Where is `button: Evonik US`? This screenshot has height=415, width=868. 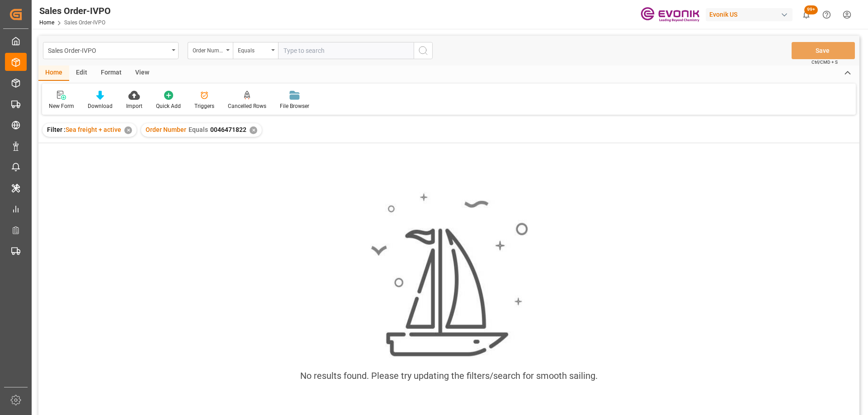
button: Evonik US is located at coordinates (751, 15).